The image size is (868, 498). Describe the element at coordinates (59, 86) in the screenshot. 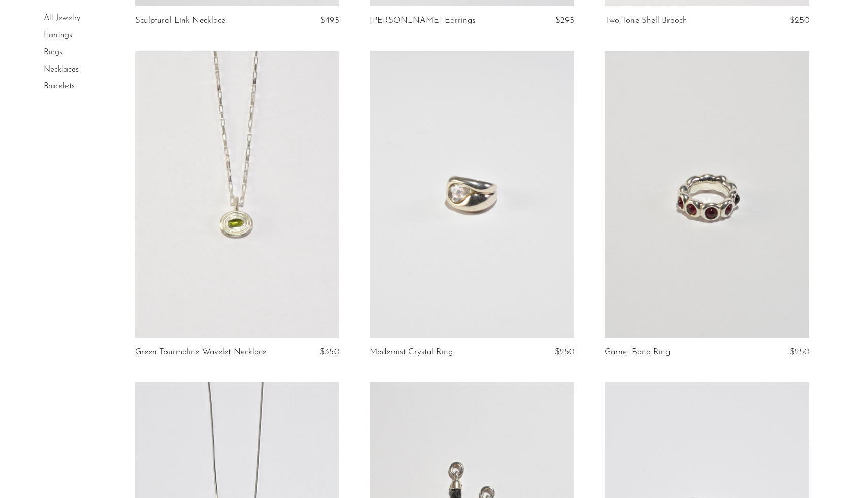

I see `a: Bracelets` at that location.